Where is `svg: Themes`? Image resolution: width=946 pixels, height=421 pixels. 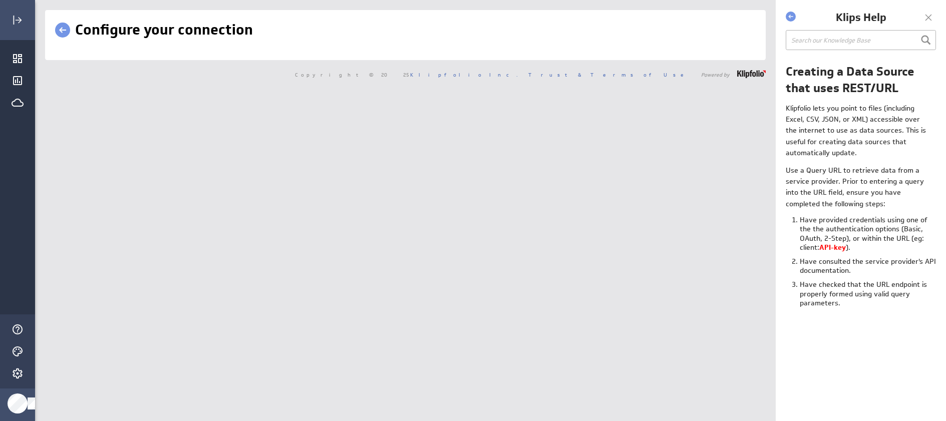
svg: Themes is located at coordinates (18, 351).